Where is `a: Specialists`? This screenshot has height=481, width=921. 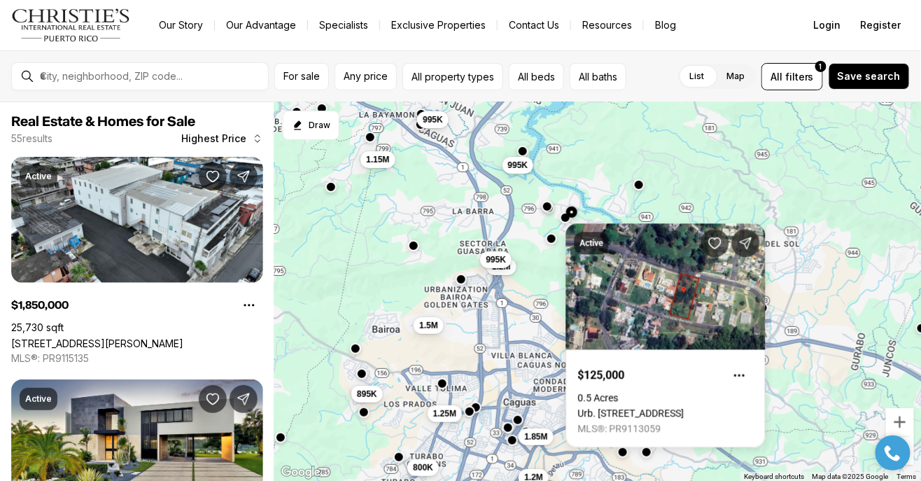
a: Specialists is located at coordinates (344, 25).